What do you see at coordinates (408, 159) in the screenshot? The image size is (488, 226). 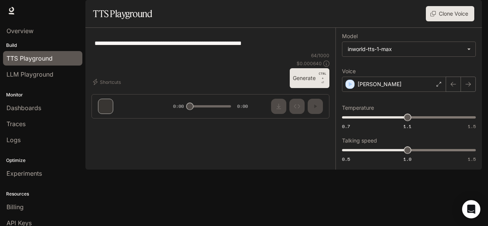 I see `span: 1.0` at bounding box center [408, 159].